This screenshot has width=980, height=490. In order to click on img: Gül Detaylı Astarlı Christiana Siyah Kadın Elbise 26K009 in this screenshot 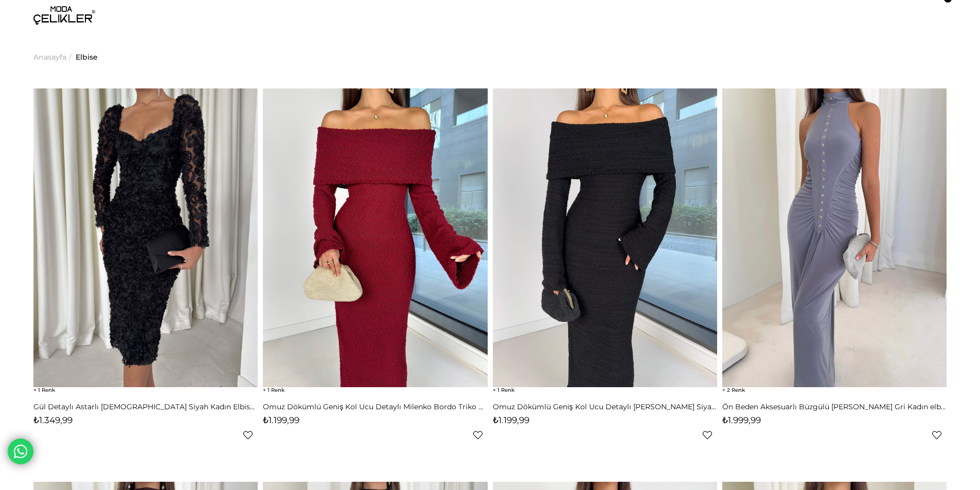, I will do `click(146, 237)`.